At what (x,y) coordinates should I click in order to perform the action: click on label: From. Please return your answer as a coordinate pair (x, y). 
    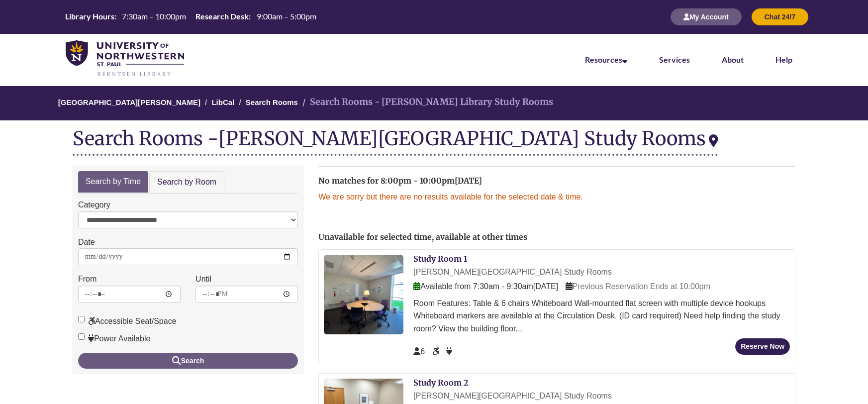
    Looking at the image, I should click on (87, 279).